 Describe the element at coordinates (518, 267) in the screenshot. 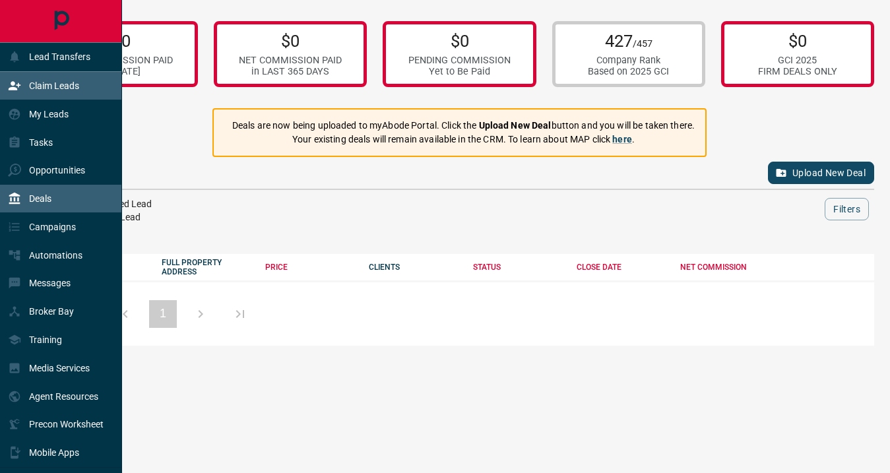

I see `div: STATUS` at that location.